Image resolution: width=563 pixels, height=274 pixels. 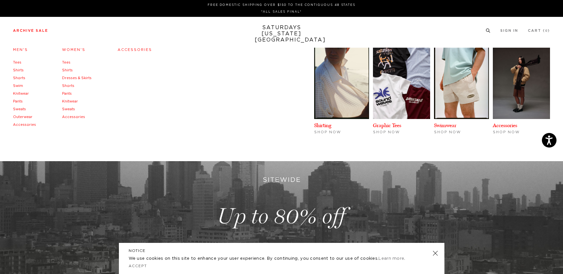 I want to click on a: Sign In, so click(x=509, y=31).